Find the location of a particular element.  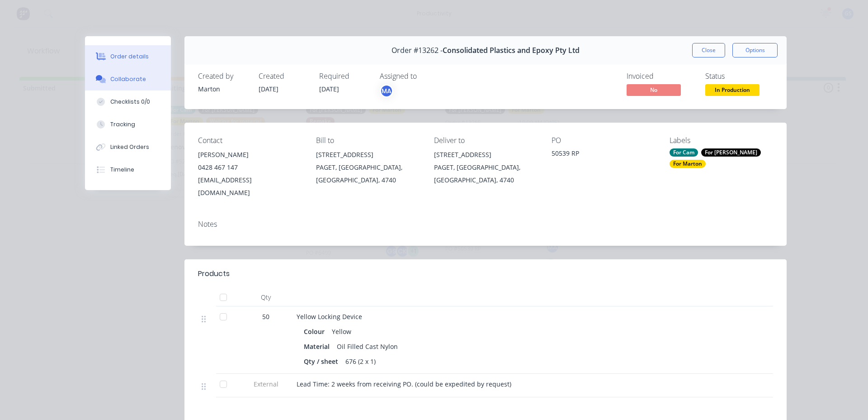

span: Yellow Locking Device is located at coordinates (329, 316).